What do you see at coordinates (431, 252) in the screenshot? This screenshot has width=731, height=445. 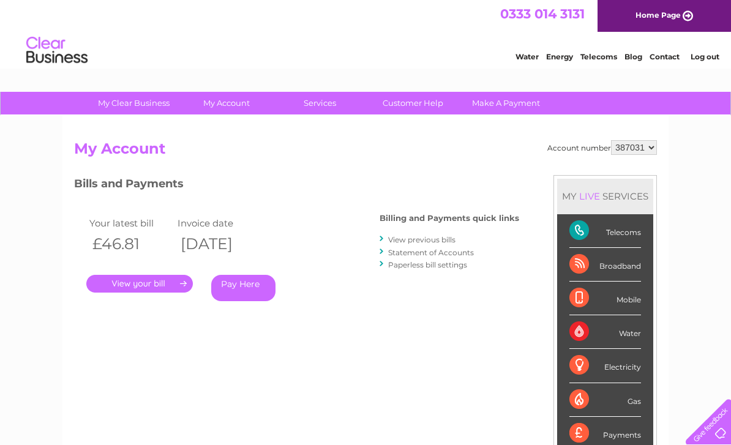 I see `a: Statement of Accounts` at bounding box center [431, 252].